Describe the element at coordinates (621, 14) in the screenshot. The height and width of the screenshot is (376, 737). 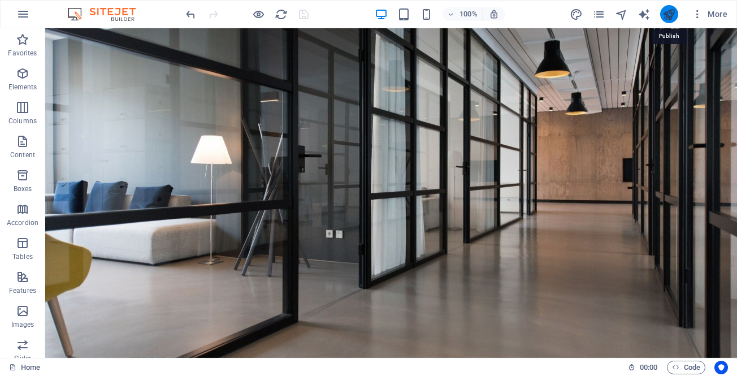
I see `button: navigator` at that location.